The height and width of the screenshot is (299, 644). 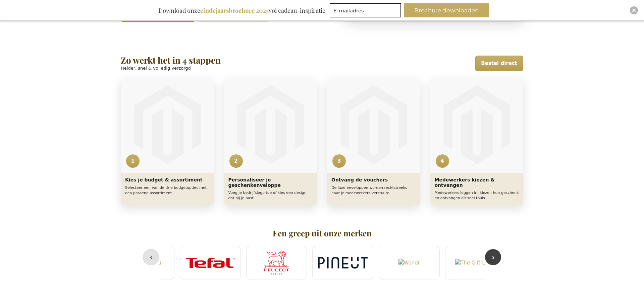 I want to click on button: Volgende merken, so click(x=493, y=257).